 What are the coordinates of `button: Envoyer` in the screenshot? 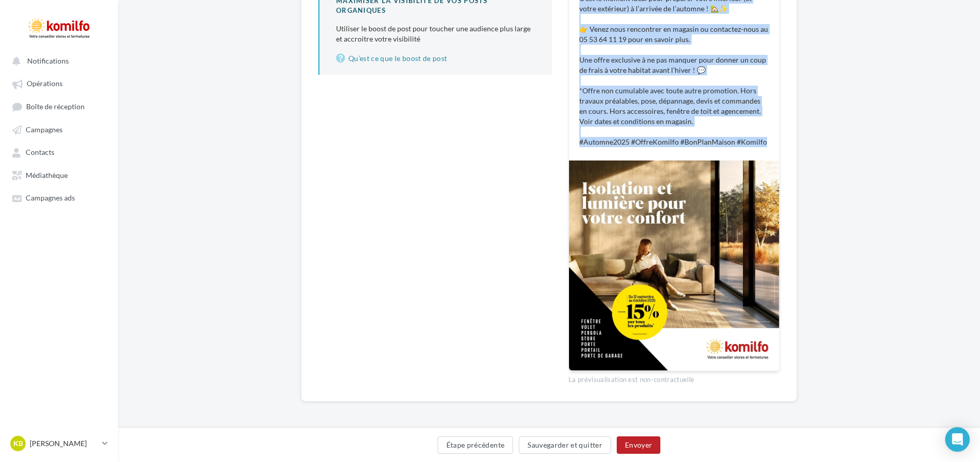 It's located at (638, 445).